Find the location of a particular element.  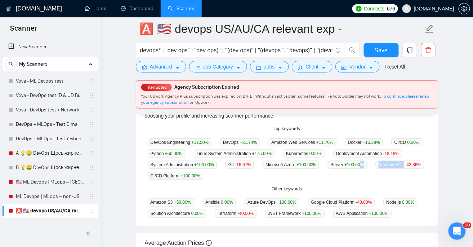

span: CI/CD is located at coordinates (407, 142).